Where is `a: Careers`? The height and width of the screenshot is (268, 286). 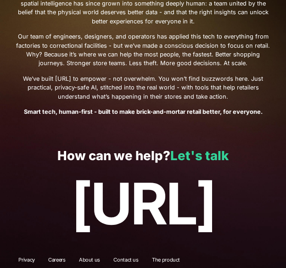 a: Careers is located at coordinates (56, 260).